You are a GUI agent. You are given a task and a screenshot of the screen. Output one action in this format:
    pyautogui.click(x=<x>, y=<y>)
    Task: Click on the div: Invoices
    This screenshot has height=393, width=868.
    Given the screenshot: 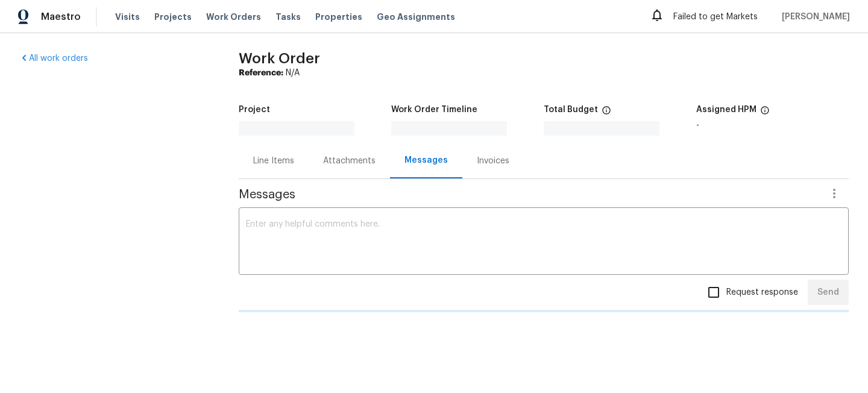 What is the action you would take?
    pyautogui.click(x=493, y=161)
    